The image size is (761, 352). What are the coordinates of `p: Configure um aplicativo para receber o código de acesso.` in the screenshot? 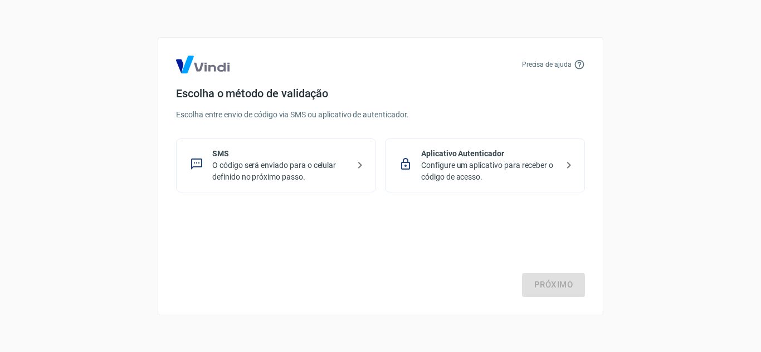 It's located at (489, 172).